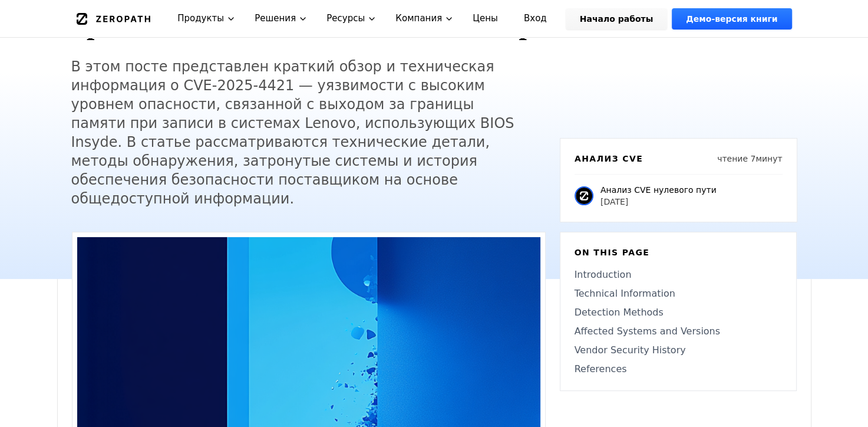  What do you see at coordinates (608, 158) in the screenshot?
I see `h6: Анализ CVE` at bounding box center [608, 158].